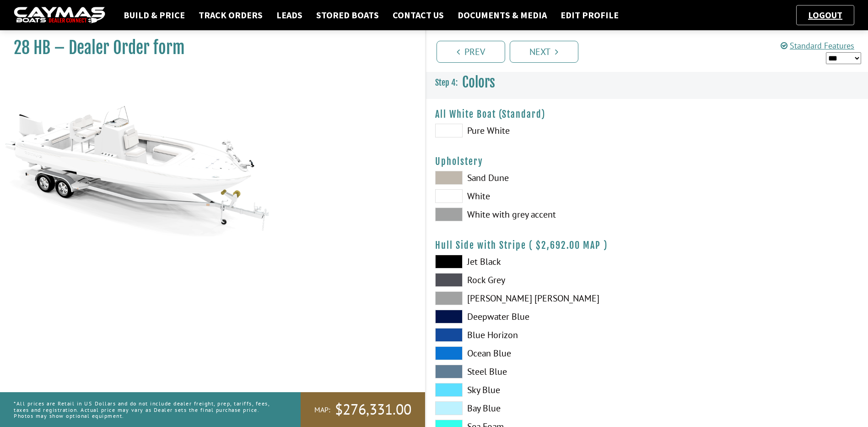 Image resolution: width=868 pixels, height=427 pixels. What do you see at coordinates (568, 245) in the screenshot?
I see `span: $2,692.00 MAP` at bounding box center [568, 245].